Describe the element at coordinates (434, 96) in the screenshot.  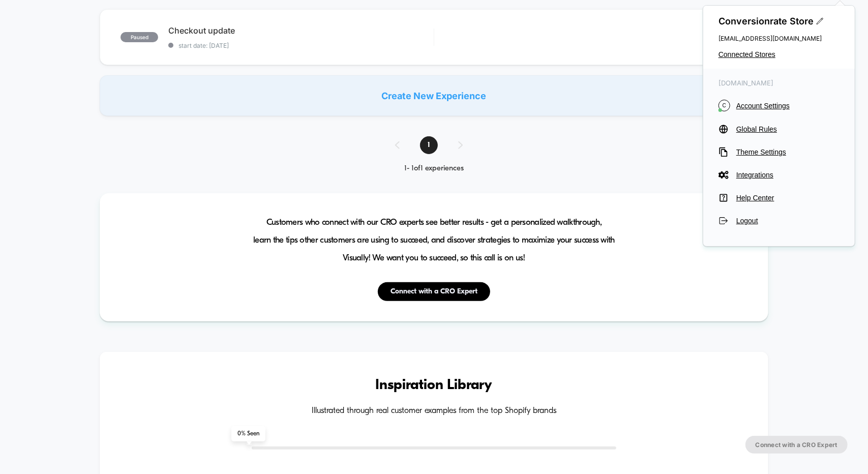
I see `div: Create New Experience` at that location.